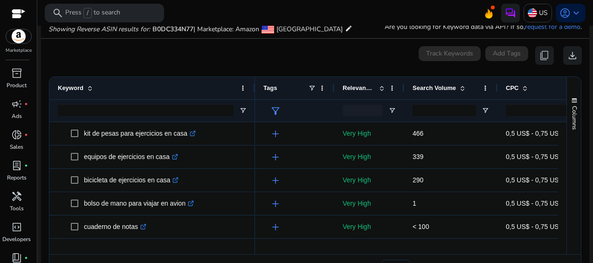 The width and height of the screenshot is (593, 263). Describe the element at coordinates (17, 227) in the screenshot. I see `span: code_blocks` at that location.